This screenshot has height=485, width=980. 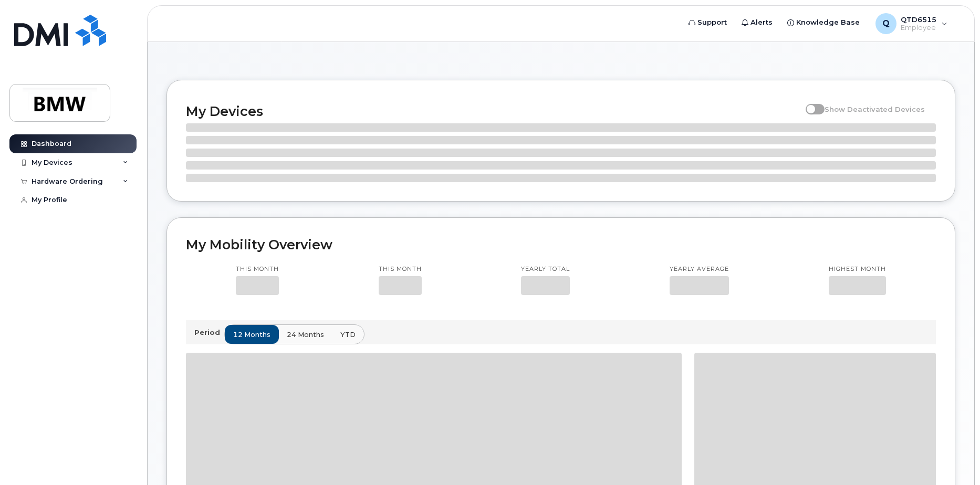 I want to click on h2: My Devices, so click(x=493, y=111).